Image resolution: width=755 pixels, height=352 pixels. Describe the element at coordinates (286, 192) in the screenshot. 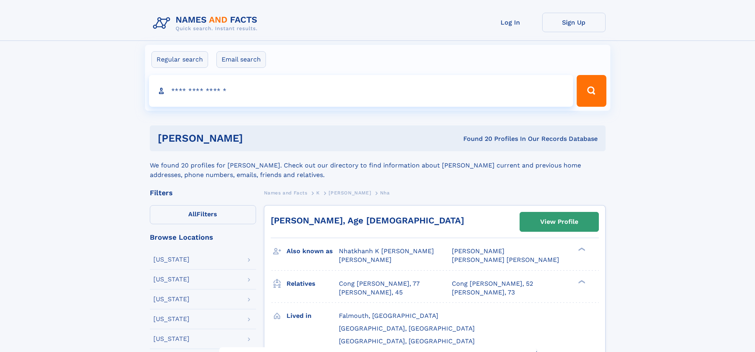

I see `a: Names and Facts` at that location.